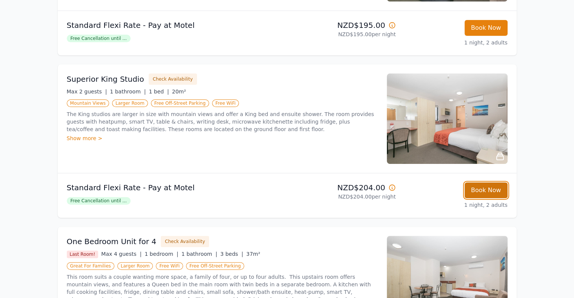 The width and height of the screenshot is (574, 298). What do you see at coordinates (88, 103) in the screenshot?
I see `span: Mountain Views` at bounding box center [88, 103].